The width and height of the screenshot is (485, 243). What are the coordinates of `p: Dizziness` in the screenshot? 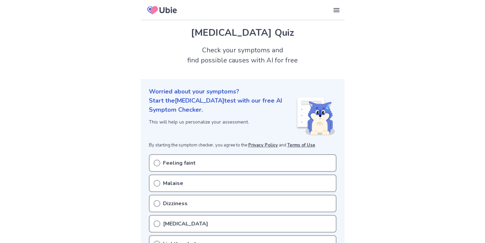 It's located at (175, 203).